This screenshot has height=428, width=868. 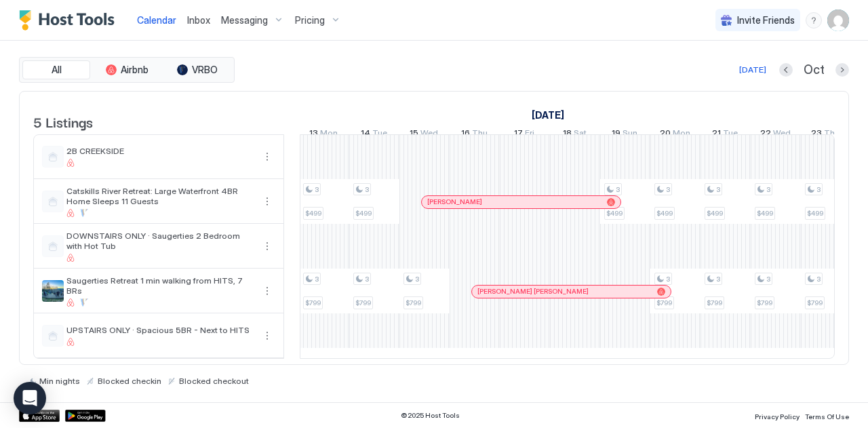 I want to click on span: 15, so click(x=414, y=134).